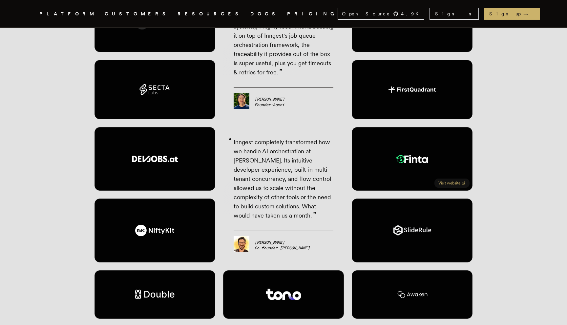  Describe the element at coordinates (412, 14) in the screenshot. I see `span: 4.9 K` at that location.